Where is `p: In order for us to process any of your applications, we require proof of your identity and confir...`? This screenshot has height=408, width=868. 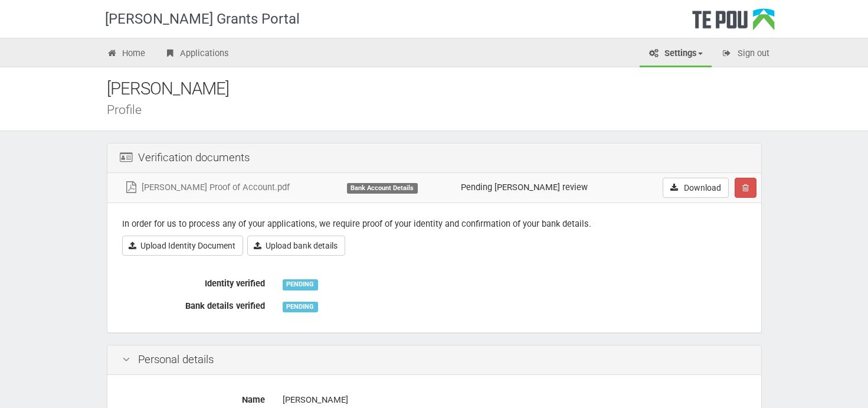 p: In order for us to process any of your applications, we require proof of your identity and confir... is located at coordinates (434, 223).